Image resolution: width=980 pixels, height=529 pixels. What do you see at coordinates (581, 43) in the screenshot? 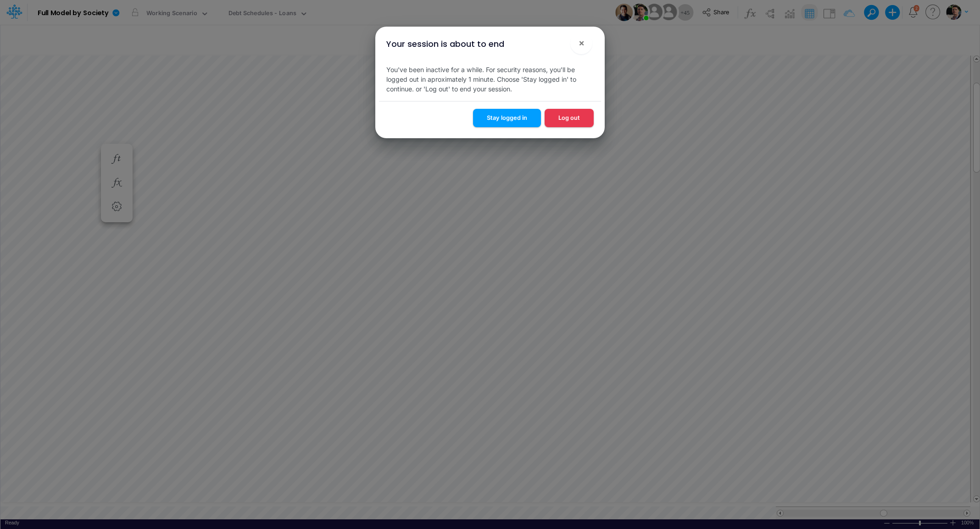
I see `button: Close` at bounding box center [581, 43].